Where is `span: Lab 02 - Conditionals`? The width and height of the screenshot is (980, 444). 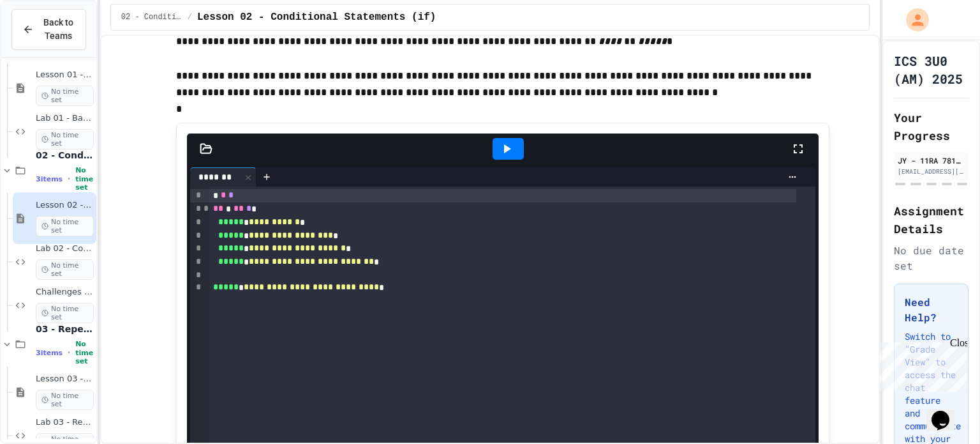 span: Lab 02 - Conditionals is located at coordinates (64, 248).